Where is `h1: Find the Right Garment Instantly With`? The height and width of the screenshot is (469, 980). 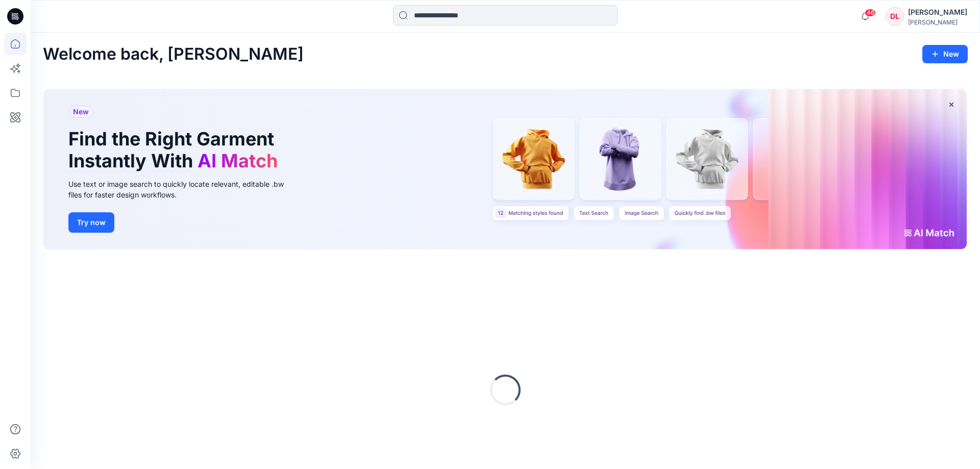
h1: Find the Right Garment Instantly With is located at coordinates (175, 150).